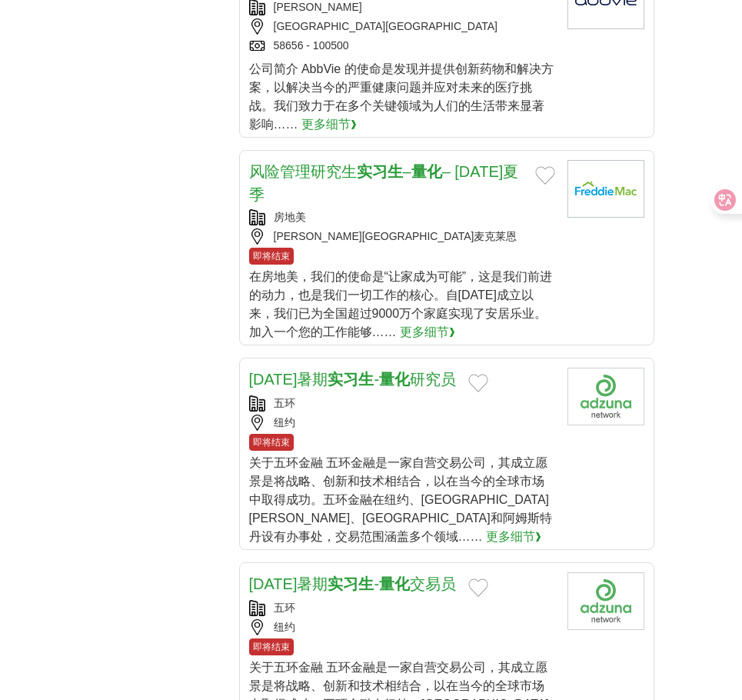 The height and width of the screenshot is (700, 742). What do you see at coordinates (433, 583) in the screenshot?
I see `font: 交易员` at bounding box center [433, 583].